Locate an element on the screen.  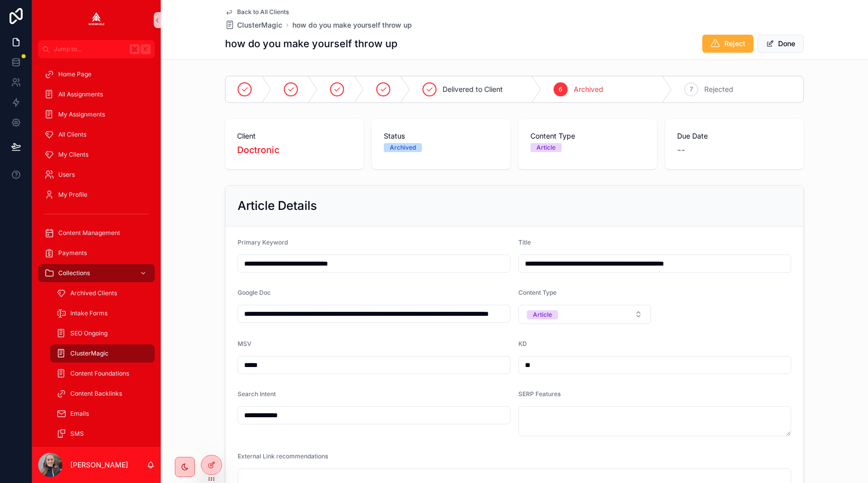
span: KD is located at coordinates (523, 343).